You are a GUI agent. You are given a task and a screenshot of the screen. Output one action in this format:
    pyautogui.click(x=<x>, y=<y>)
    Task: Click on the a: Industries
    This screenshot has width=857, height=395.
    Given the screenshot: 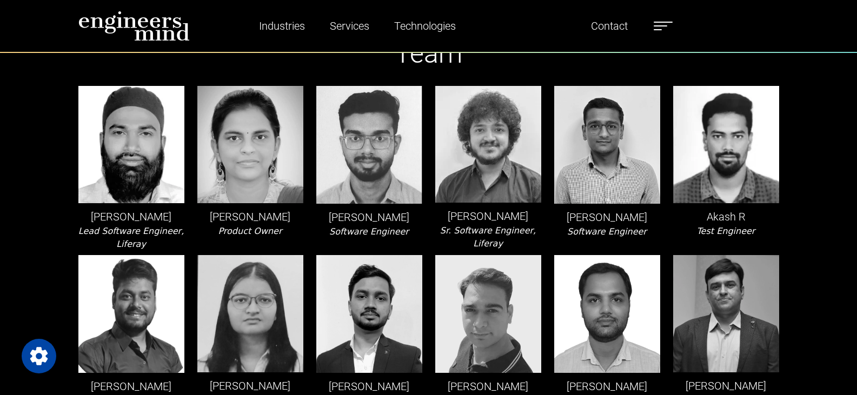 What is the action you would take?
    pyautogui.click(x=282, y=26)
    